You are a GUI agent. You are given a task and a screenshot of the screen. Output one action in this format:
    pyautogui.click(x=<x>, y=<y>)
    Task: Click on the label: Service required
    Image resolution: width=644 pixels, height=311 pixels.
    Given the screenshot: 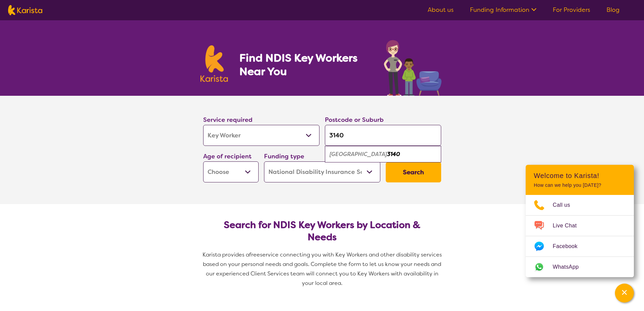 What is the action you would take?
    pyautogui.click(x=228, y=120)
    